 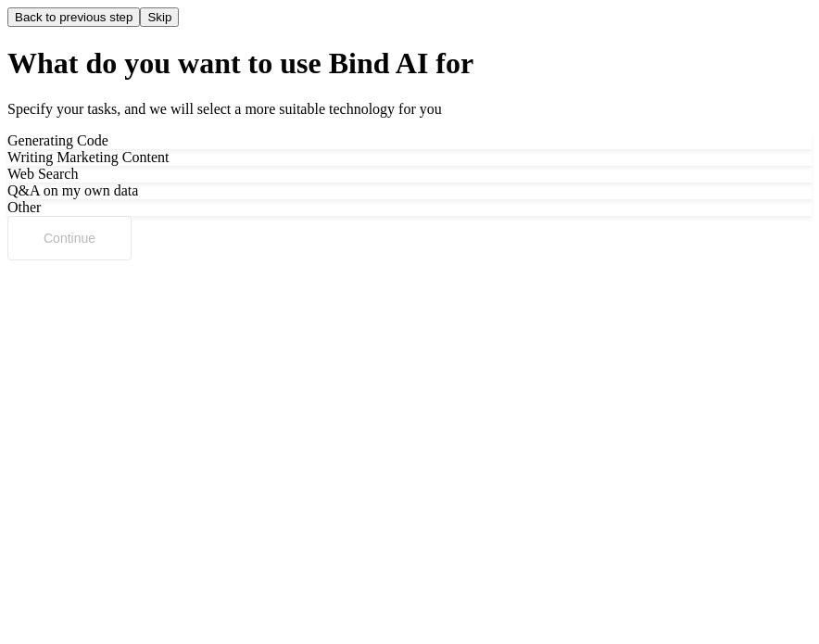 What do you see at coordinates (410, 191) in the screenshot?
I see `div: Q&A on my own data` at bounding box center [410, 191].